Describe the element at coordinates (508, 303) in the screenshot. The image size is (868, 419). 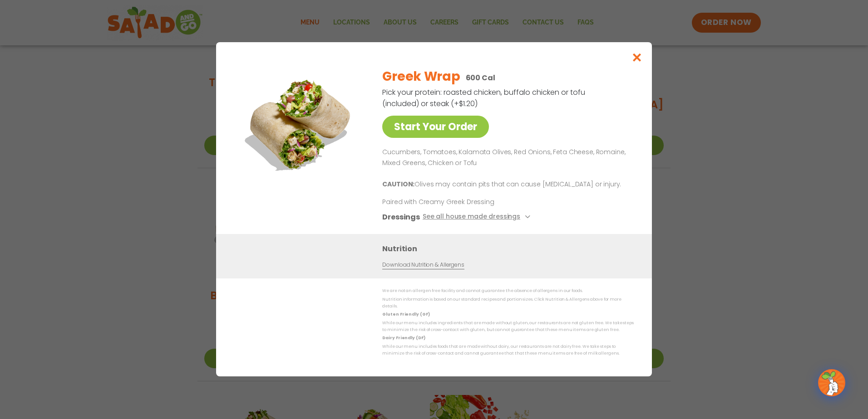
I see `p: Nutrition information is based on our standard recipes and portion sizes. Click Nutrition & Aller...` at that location.